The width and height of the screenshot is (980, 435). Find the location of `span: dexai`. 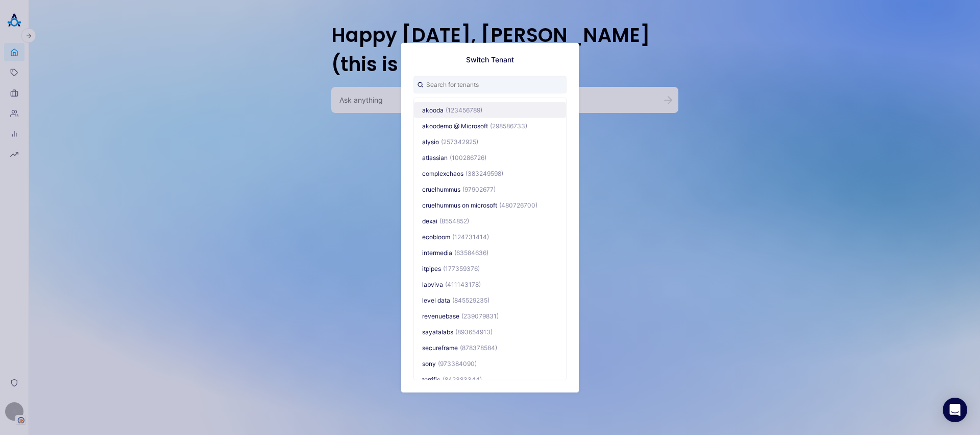

span: dexai is located at coordinates (429, 221).